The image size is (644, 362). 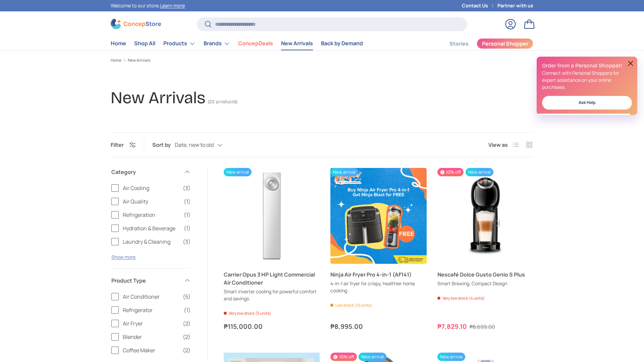 I want to click on nav: Primary, so click(x=237, y=44).